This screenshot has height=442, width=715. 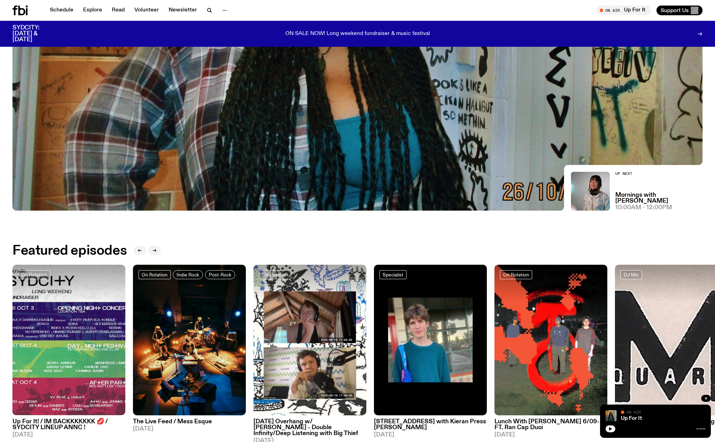 I want to click on span: Specialist, so click(x=393, y=275).